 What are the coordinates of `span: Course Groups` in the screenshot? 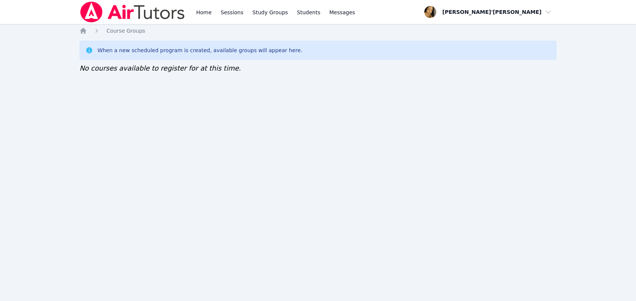 It's located at (126, 31).